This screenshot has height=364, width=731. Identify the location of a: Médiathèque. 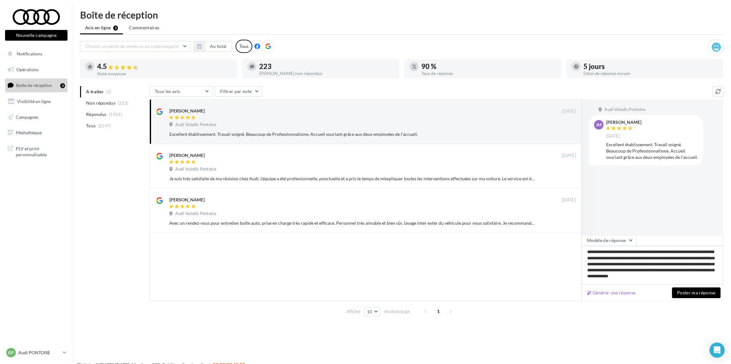
(36, 133).